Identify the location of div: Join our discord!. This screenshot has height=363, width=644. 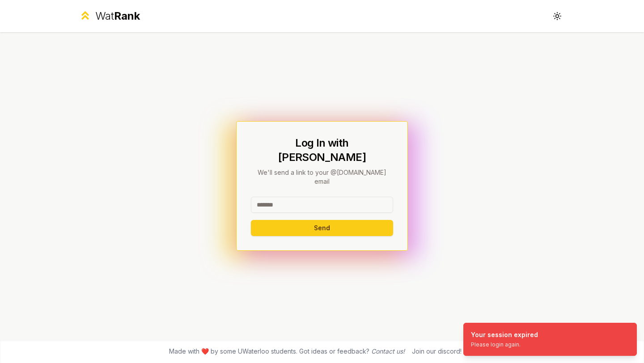
(437, 351).